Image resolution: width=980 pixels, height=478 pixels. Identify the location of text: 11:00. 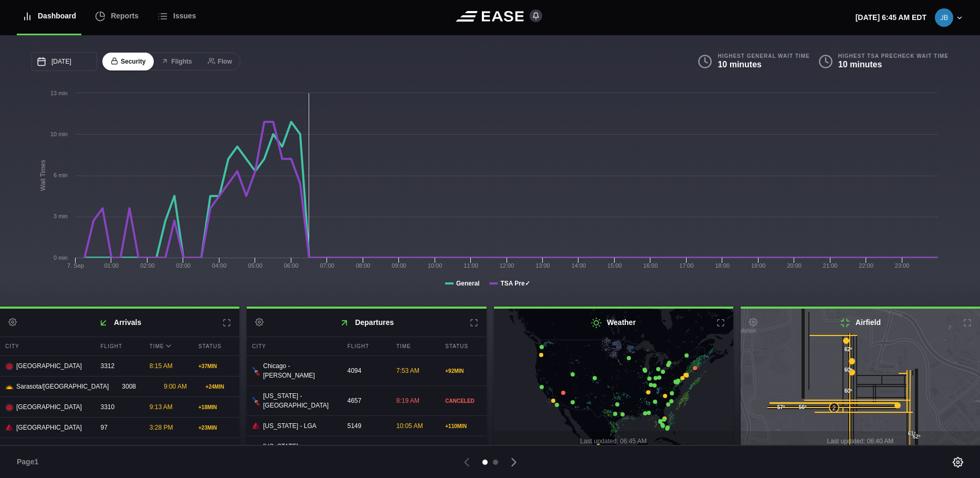
(471, 265).